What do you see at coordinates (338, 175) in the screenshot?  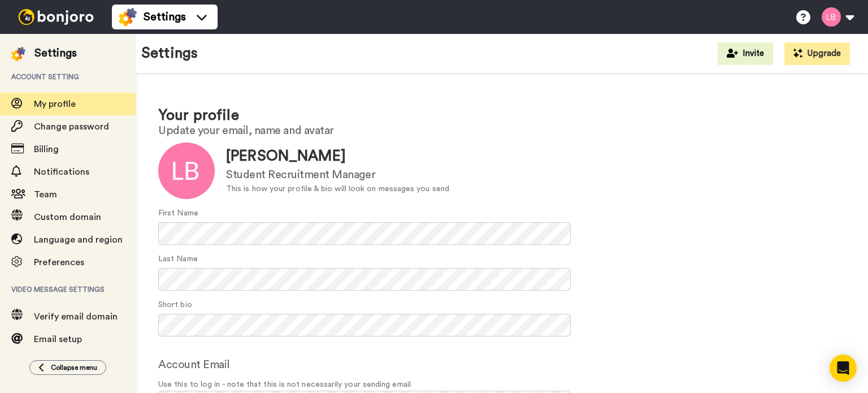 I see `div: Student Recruitment Manager` at bounding box center [338, 175].